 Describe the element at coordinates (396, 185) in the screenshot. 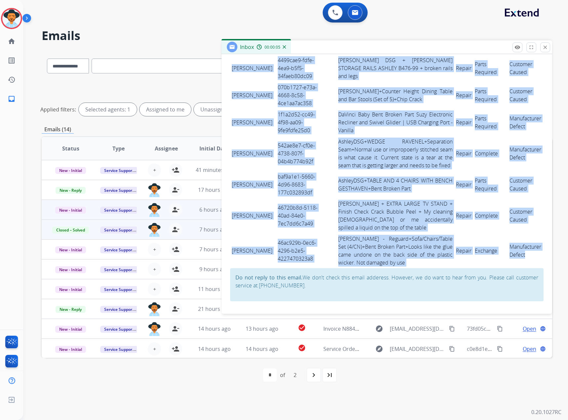

I see `td: AshleyDSG+TABLE AND 4 CHAIRS WITH BENCH GESTHAVEN+Bent Broken Part` at that location.